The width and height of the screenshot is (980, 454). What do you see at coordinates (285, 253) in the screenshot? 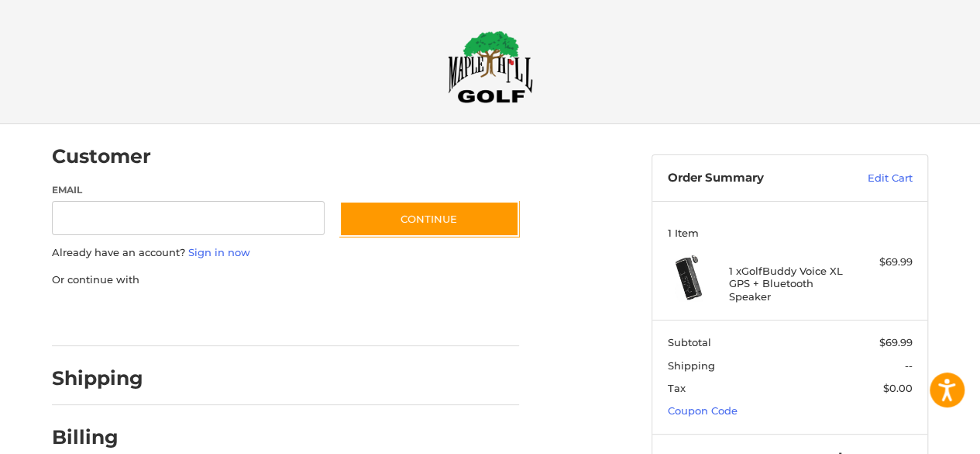
I see `p: Already have an account?` at bounding box center [285, 253].